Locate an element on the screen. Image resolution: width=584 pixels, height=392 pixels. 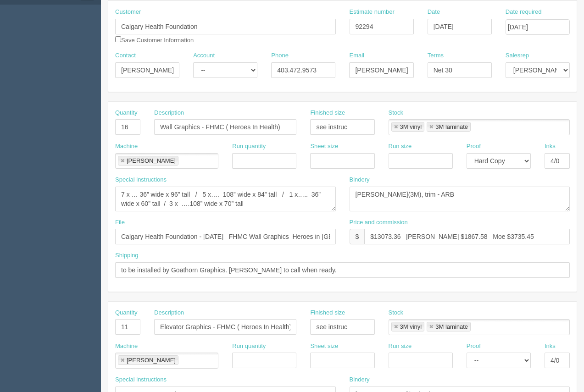
label: File is located at coordinates (120, 223).